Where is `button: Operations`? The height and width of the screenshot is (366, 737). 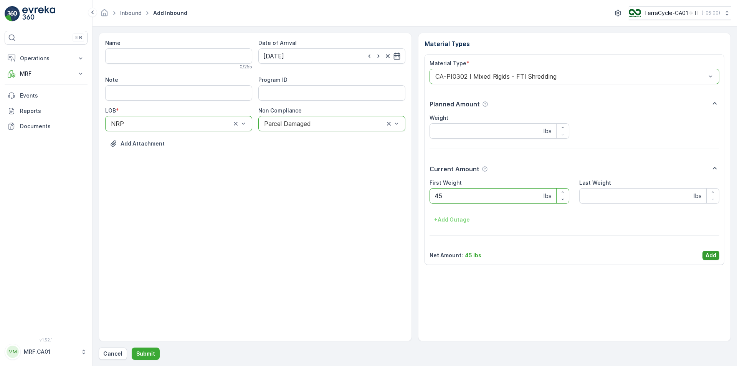
button: Operations is located at coordinates (46, 58).